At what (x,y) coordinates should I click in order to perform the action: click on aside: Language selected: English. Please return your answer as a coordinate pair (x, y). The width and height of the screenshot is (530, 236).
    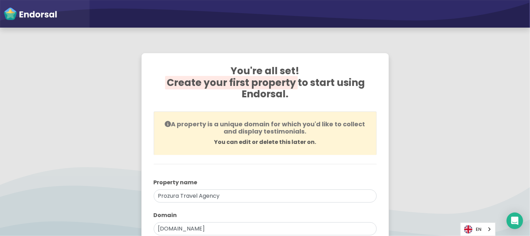
    Looking at the image, I should click on (478, 229).